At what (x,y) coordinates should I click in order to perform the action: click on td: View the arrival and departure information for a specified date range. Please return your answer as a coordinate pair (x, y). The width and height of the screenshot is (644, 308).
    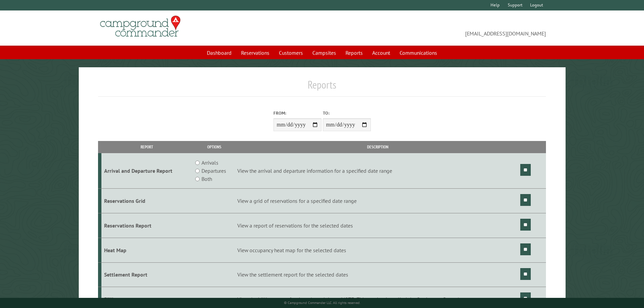
    Looking at the image, I should click on (378, 171).